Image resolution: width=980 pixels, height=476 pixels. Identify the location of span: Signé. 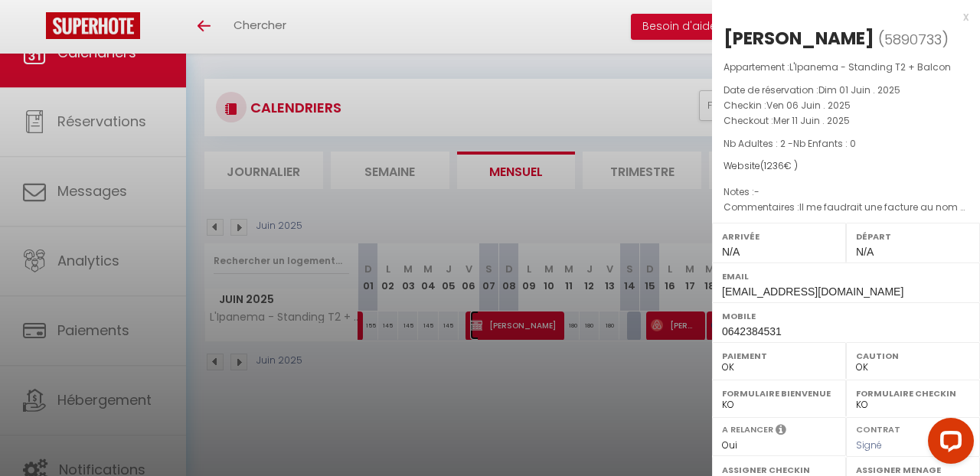
(869, 444).